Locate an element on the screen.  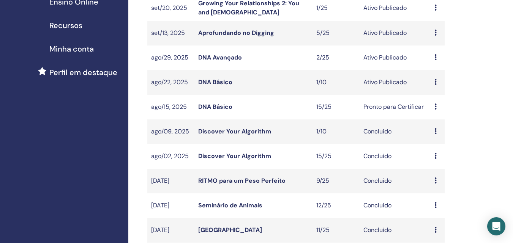
td: 9/25 is located at coordinates (336, 181).